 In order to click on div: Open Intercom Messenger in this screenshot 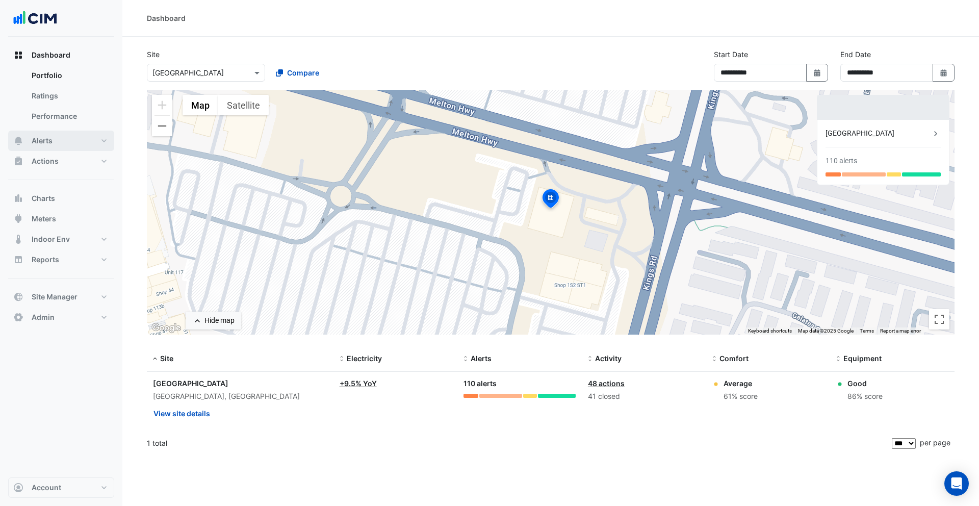, I will do `click(957, 483)`.